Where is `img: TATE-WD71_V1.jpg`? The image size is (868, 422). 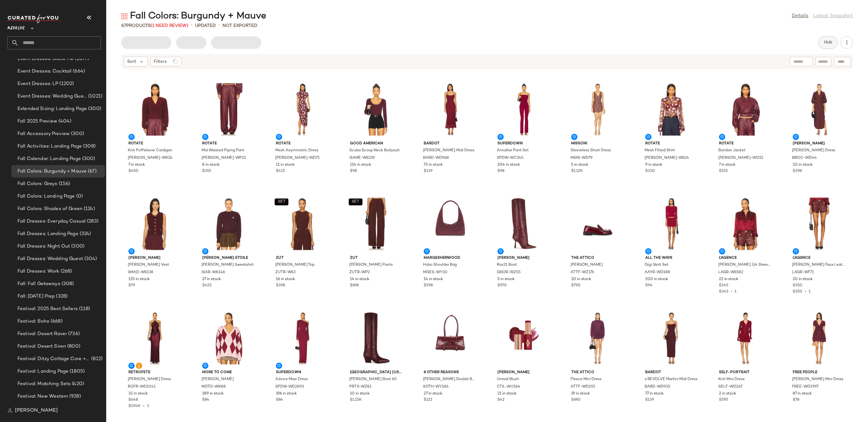 img: TATE-WD71_V1.jpg is located at coordinates (303, 109).